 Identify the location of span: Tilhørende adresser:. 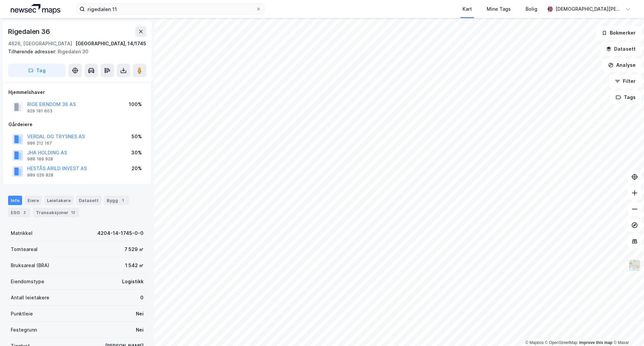
(33, 51).